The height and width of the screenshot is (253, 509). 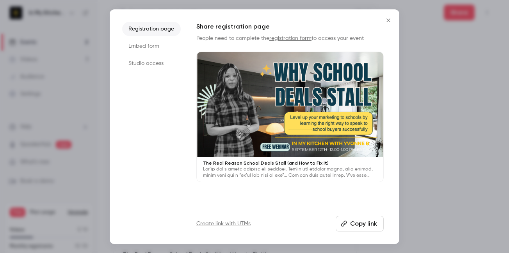 What do you see at coordinates (389, 20) in the screenshot?
I see `button: Close` at bounding box center [389, 20].